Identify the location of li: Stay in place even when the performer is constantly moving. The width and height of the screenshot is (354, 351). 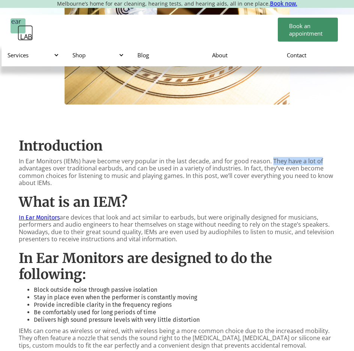
(184, 298).